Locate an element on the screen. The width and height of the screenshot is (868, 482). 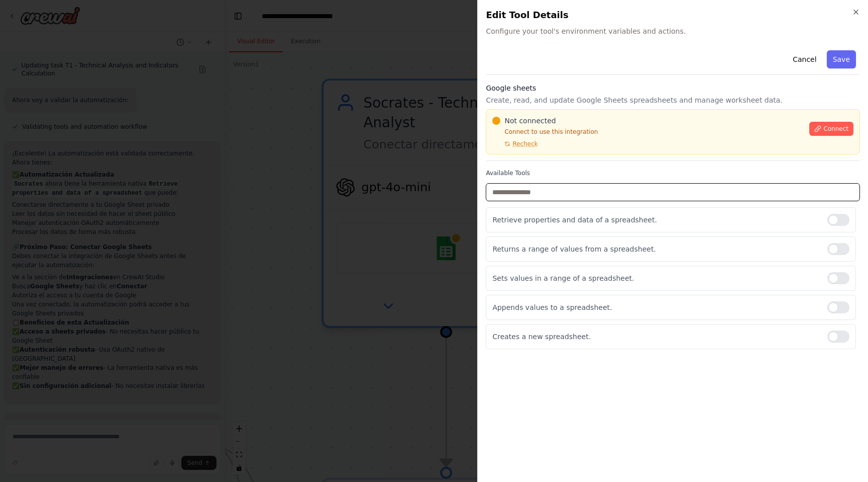
button: Save is located at coordinates (841, 59).